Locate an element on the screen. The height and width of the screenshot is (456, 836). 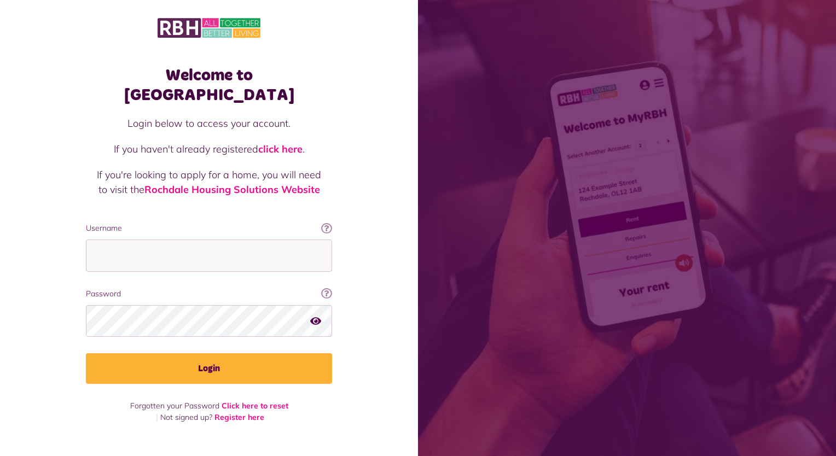
p: Login below to access your account. is located at coordinates (209, 123).